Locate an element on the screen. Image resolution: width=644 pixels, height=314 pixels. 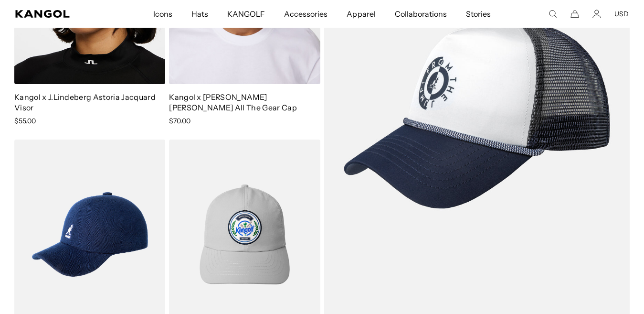
a: Kangol is located at coordinates (58, 14).